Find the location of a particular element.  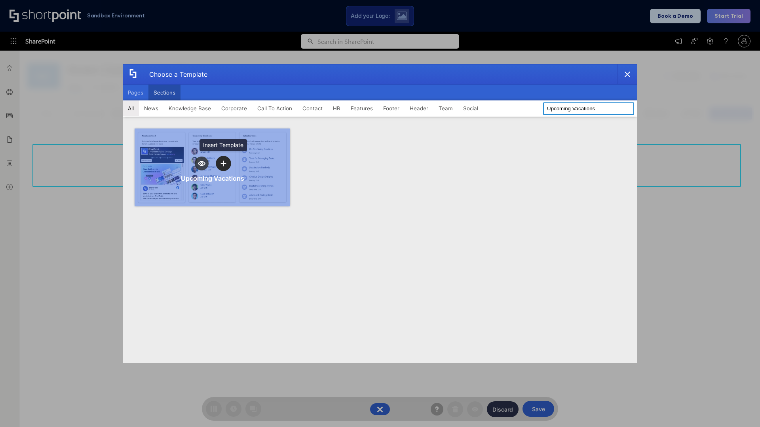

button: Team is located at coordinates (446, 108).